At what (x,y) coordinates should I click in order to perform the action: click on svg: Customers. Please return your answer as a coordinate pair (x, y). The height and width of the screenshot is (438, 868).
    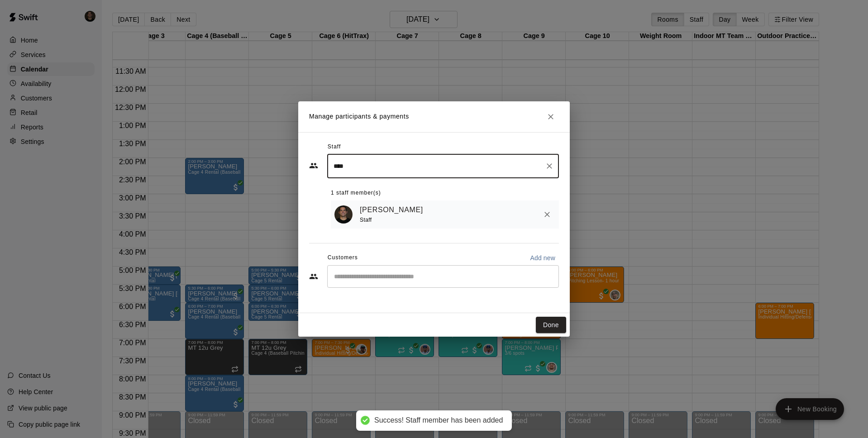
    Looking at the image, I should click on (314, 276).